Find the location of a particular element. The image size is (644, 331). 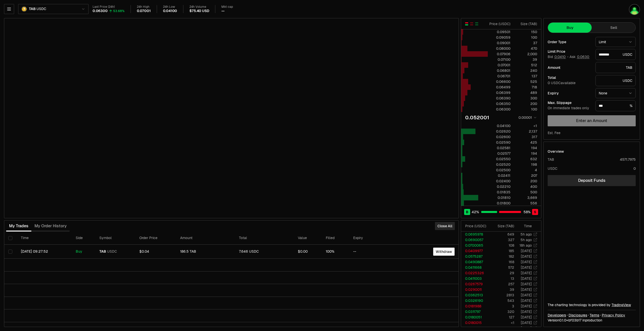

div: 0.01810 is located at coordinates (499, 198).